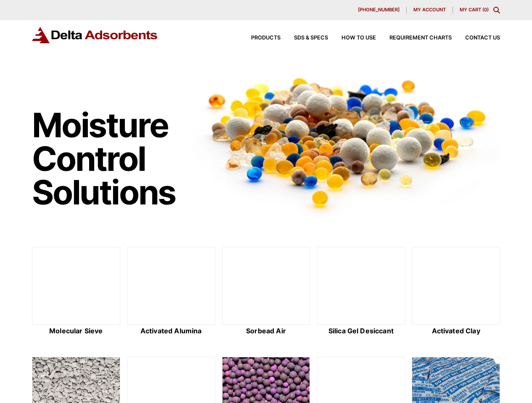  Describe the element at coordinates (351, 38) in the screenshot. I see `a: How to Use` at that location.